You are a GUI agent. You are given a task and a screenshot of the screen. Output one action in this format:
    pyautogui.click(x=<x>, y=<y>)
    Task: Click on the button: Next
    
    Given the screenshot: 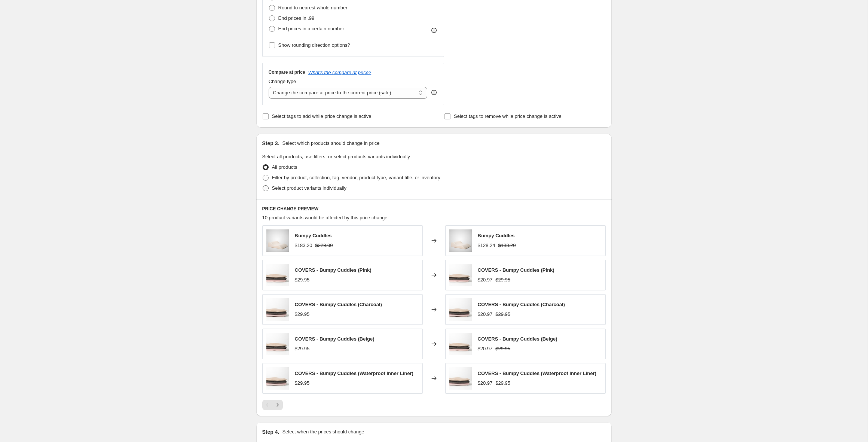 What is the action you would take?
    pyautogui.click(x=278, y=405)
    